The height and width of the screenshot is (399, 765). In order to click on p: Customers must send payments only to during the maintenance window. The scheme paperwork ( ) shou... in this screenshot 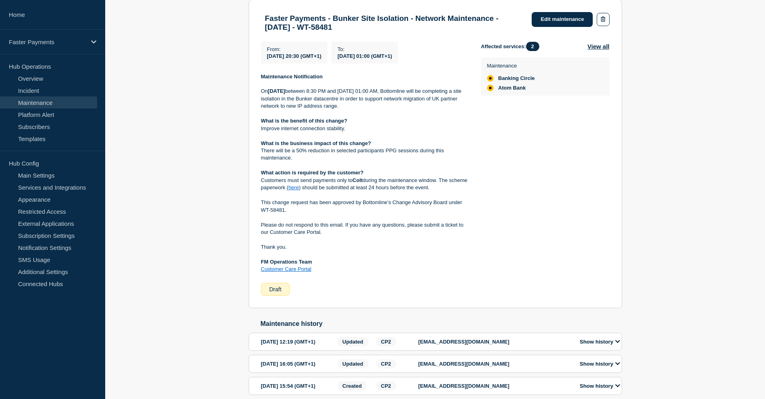, I will do `click(364, 184)`.